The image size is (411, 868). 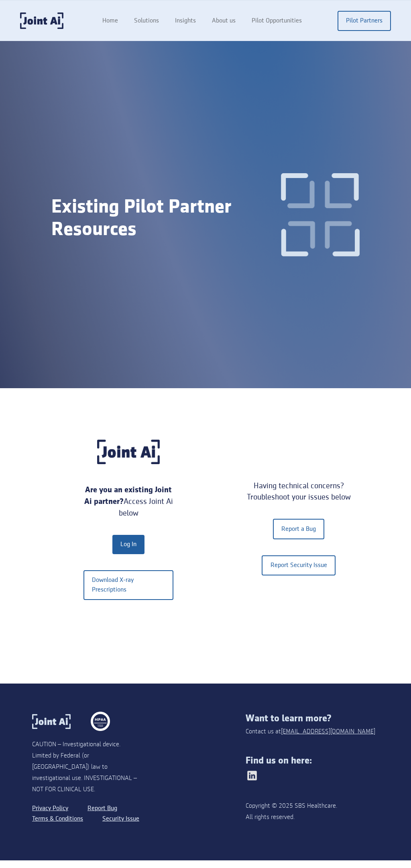 I want to click on a: Pilot Opportunities, so click(x=277, y=21).